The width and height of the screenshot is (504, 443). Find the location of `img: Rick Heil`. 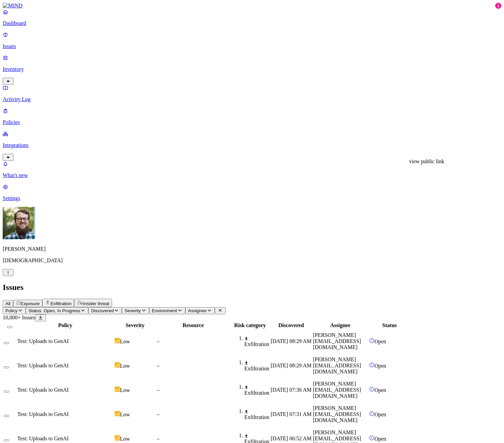

img: Rick Heil is located at coordinates (19, 223).